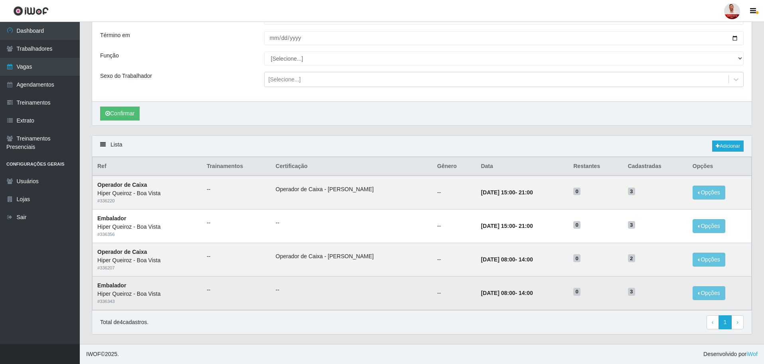 This screenshot has width=764, height=364. Describe the element at coordinates (730, 354) in the screenshot. I see `span: Desenvolvido por` at that location.